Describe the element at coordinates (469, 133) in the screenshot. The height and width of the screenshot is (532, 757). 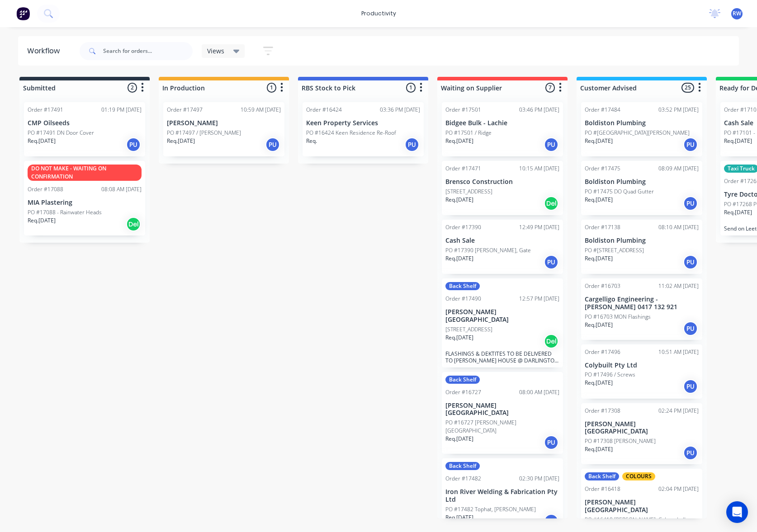
I see `p: PO #17501 / Ridge` at that location.